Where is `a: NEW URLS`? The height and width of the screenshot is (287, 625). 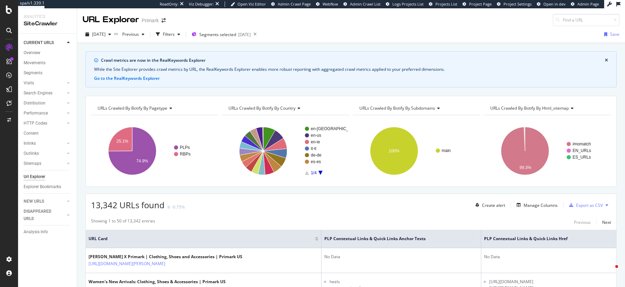 a: NEW URLS is located at coordinates (44, 201).